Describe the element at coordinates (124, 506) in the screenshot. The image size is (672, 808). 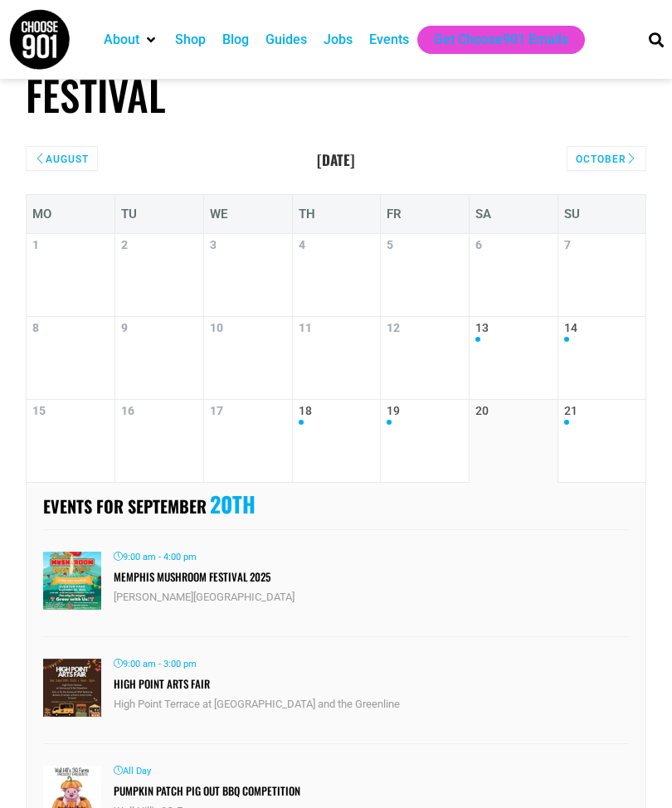
I see `h6: Events for September` at that location.